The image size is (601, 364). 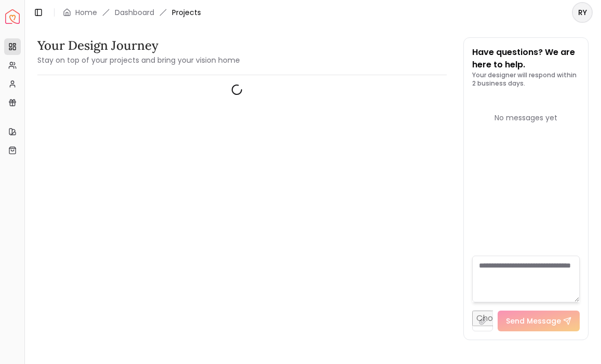 What do you see at coordinates (582, 13) in the screenshot?
I see `button: RY` at bounding box center [582, 13].